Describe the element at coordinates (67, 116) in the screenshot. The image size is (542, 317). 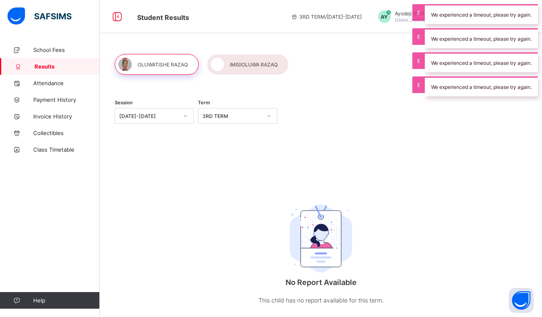
I see `span: Invoice History` at that location.